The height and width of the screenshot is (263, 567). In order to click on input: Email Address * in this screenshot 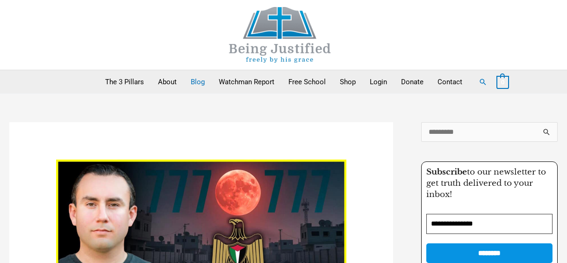, I will do `click(490, 224)`.